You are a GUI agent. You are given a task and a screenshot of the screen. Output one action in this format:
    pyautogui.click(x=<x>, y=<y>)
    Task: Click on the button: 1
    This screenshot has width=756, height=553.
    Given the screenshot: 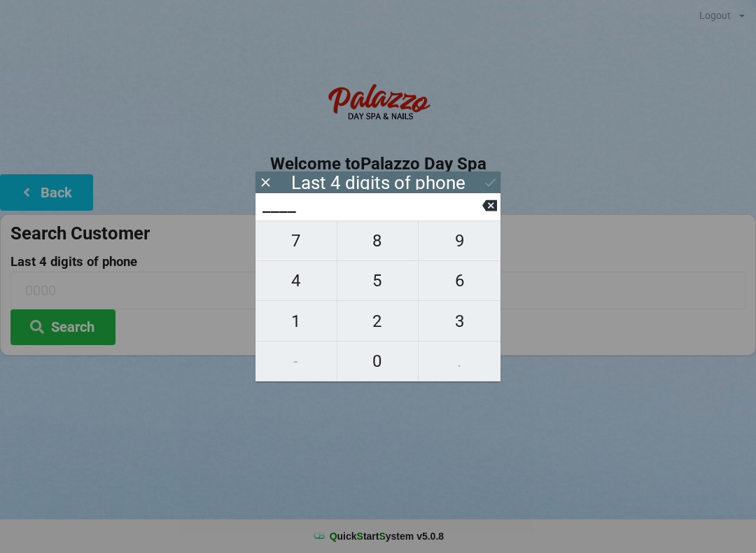 What is the action you would take?
    pyautogui.click(x=296, y=321)
    